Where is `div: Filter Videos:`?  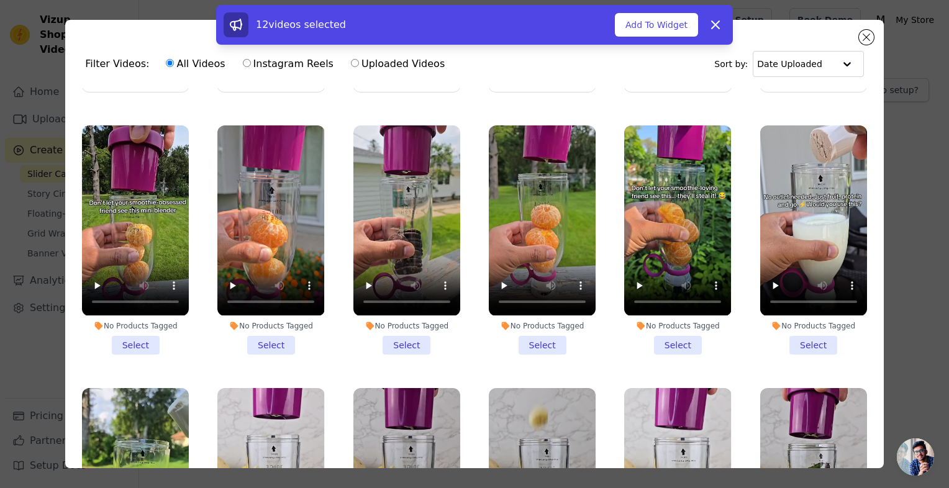
div: Filter Videos: is located at coordinates (268, 64).